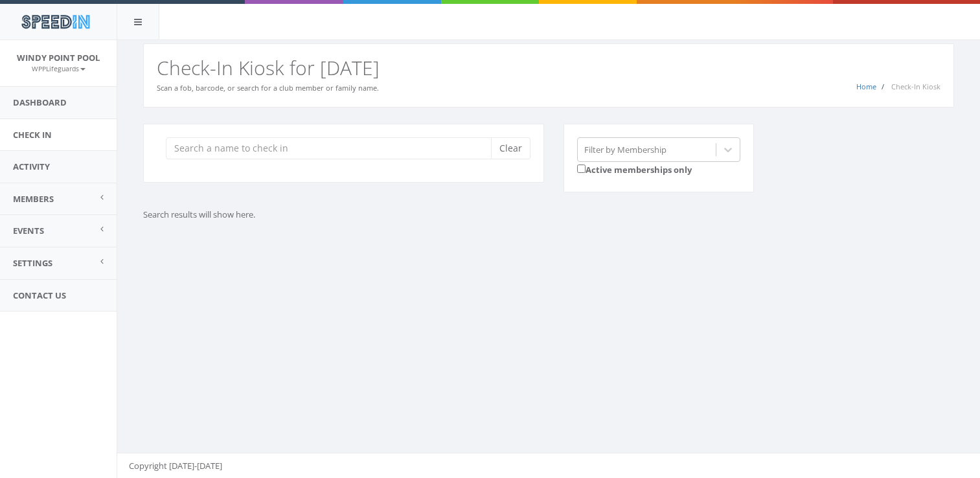 The image size is (980, 478). What do you see at coordinates (625, 149) in the screenshot?
I see `div: Filter by Membership` at bounding box center [625, 149].